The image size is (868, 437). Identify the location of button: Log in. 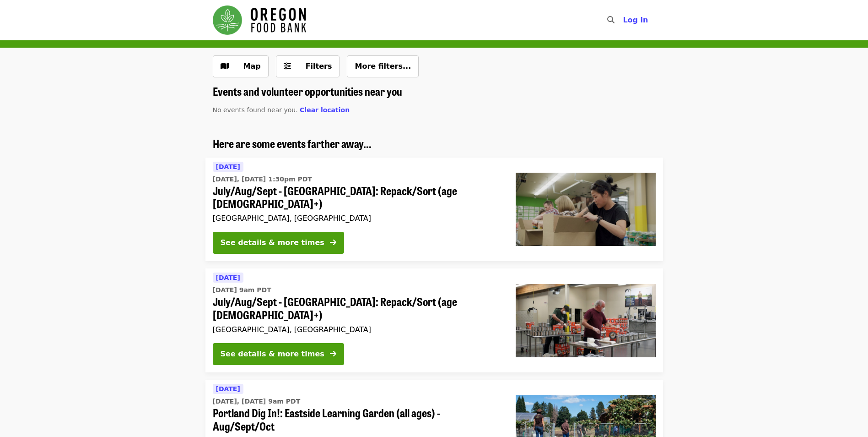
(635, 20).